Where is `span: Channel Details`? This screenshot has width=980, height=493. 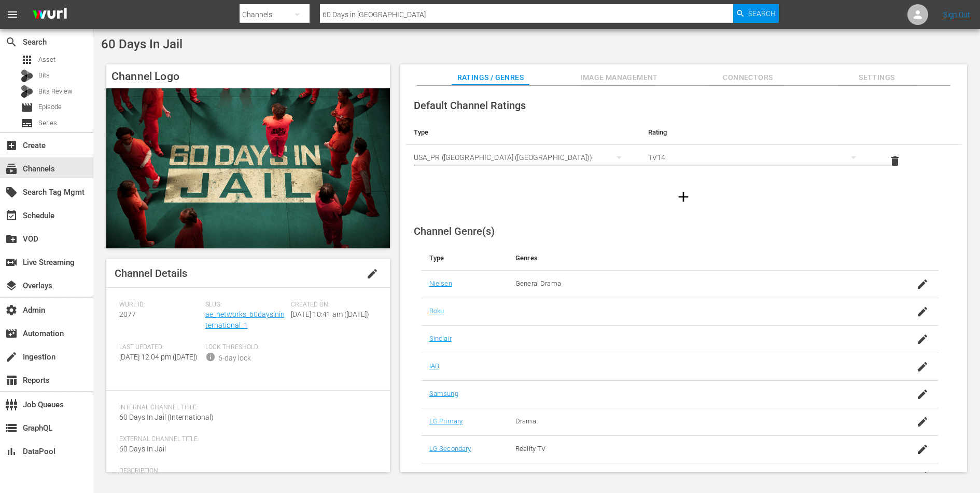 span: Channel Details is located at coordinates (151, 273).